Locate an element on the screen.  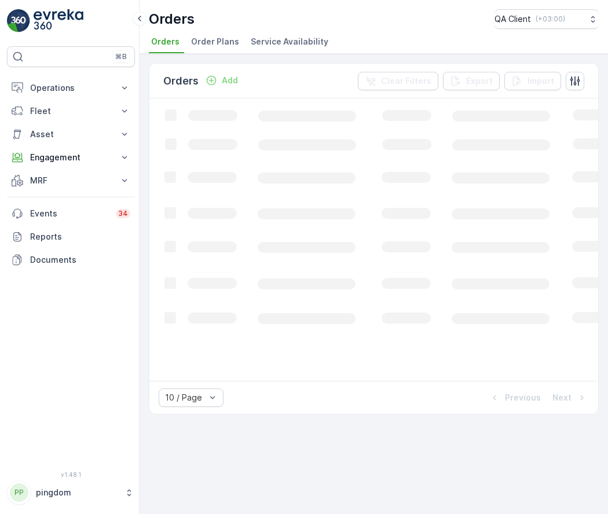
p: Export is located at coordinates (480, 81).